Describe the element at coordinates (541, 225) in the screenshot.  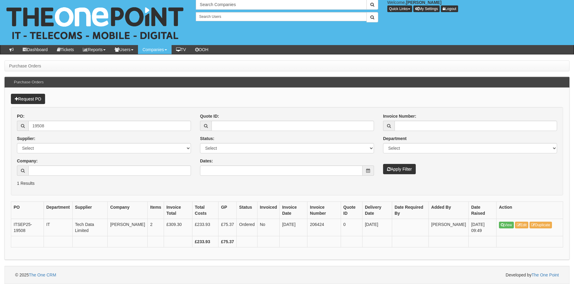
I see `a: Duplicate` at that location.